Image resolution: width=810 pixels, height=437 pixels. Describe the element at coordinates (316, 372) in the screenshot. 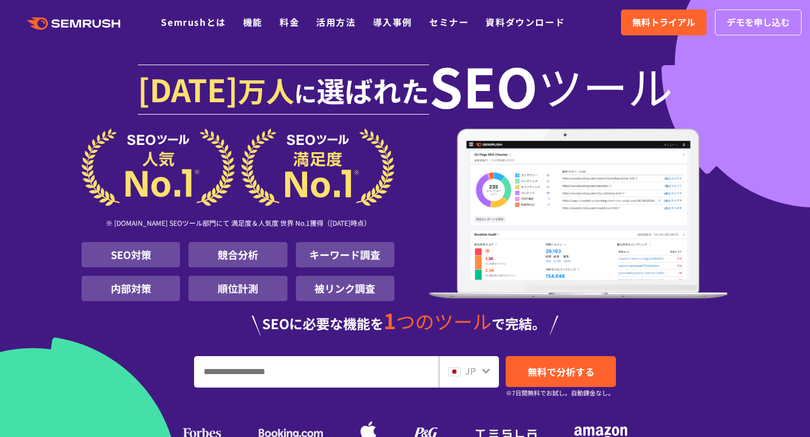

I see `input: URL、キーワードを入力してください` at that location.